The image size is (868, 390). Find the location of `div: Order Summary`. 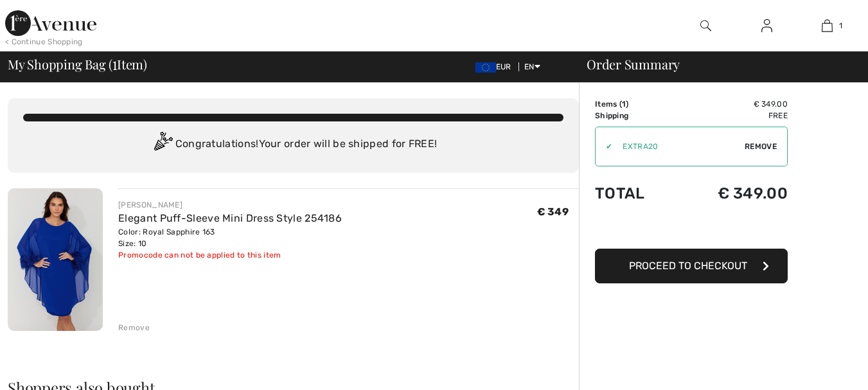

div: Order Summary is located at coordinates (716, 65).